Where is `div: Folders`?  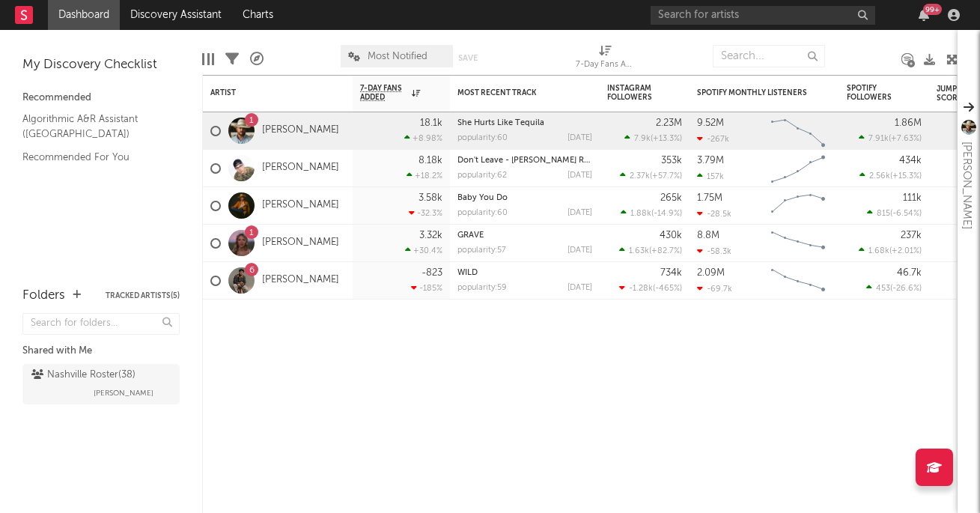
div: Folders is located at coordinates (44, 296).